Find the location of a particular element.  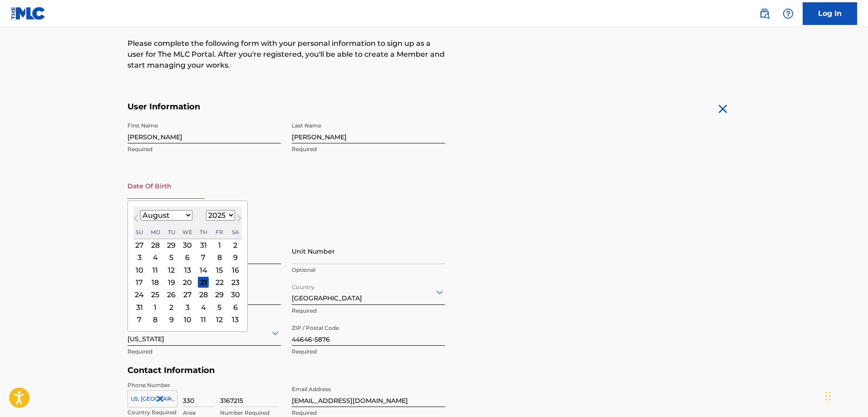

a: Log In is located at coordinates (830, 13).